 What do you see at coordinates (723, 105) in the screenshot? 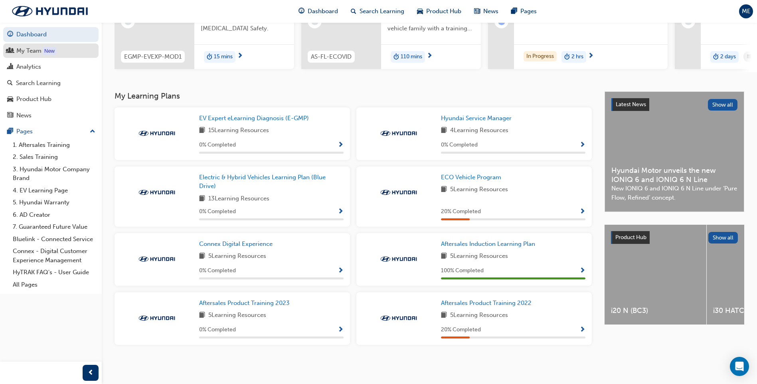
I see `button: Show all` at bounding box center [723, 105].